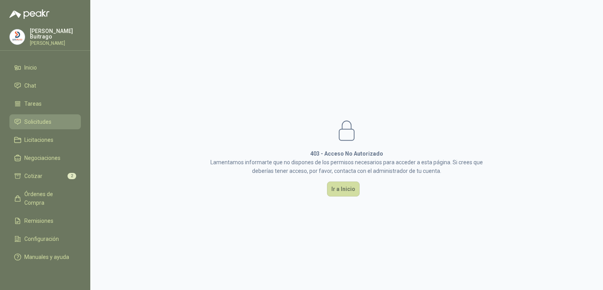 The image size is (603, 290). I want to click on a: Solicitudes, so click(45, 122).